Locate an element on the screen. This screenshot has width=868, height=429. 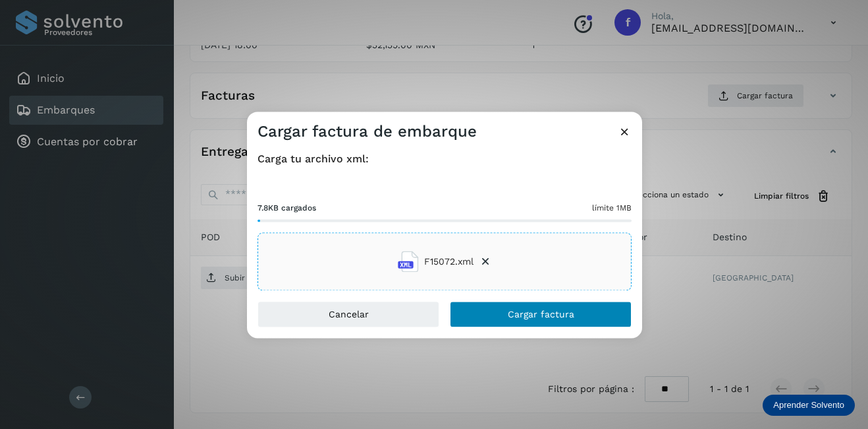
div: Aprender Solvento is located at coordinates (809, 405).